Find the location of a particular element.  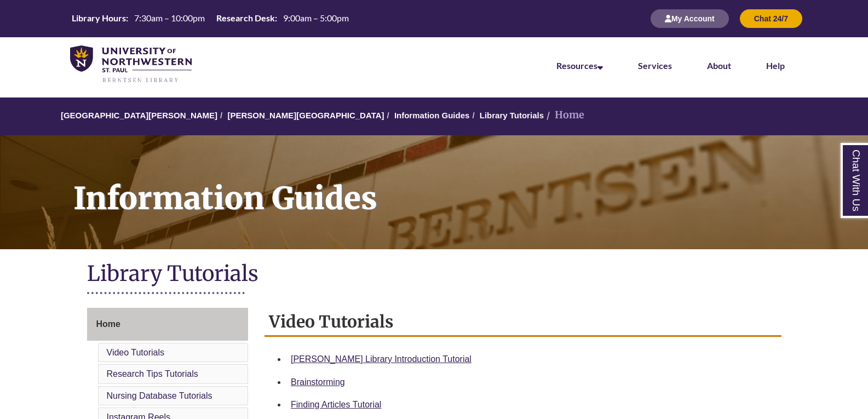

a: Hours Today is located at coordinates (210, 19).